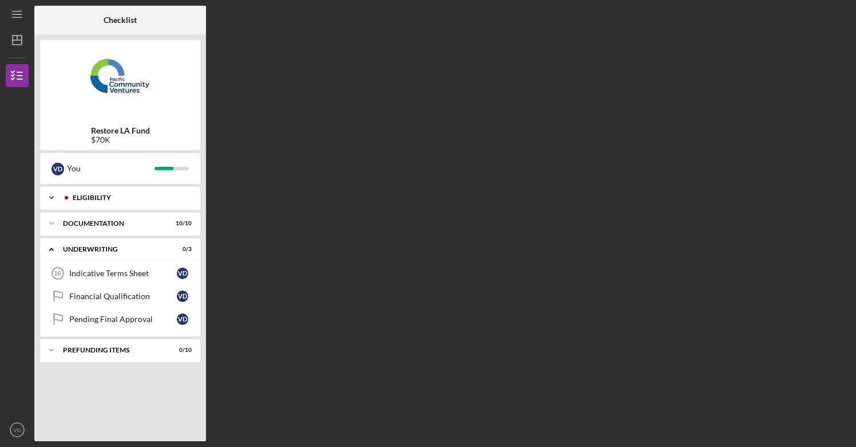 Image resolution: width=856 pixels, height=447 pixels. What do you see at coordinates (123, 273) in the screenshot?
I see `div: Indicative Terms Sheet` at bounding box center [123, 273].